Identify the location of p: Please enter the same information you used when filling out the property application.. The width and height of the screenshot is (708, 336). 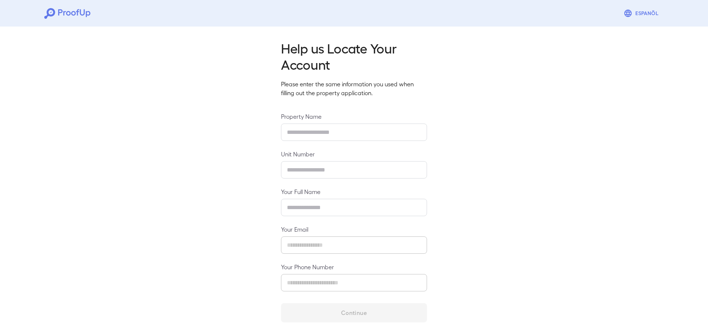
(354, 89).